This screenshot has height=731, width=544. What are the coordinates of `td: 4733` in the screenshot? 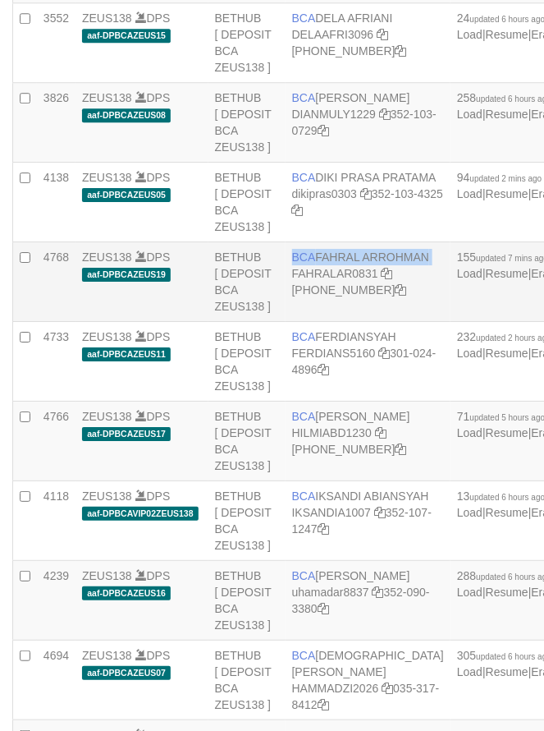 It's located at (56, 361).